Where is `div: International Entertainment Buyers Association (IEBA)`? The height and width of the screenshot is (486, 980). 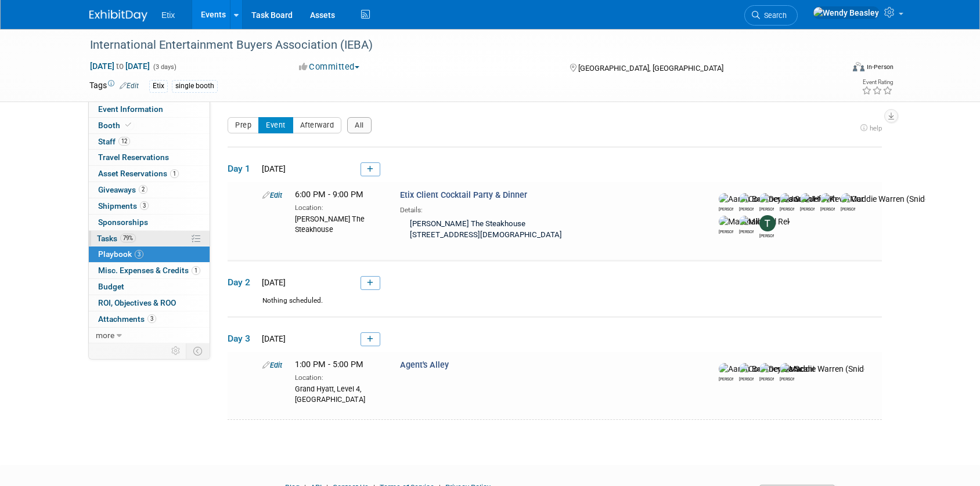 div: International Entertainment Buyers Association (IEBA) is located at coordinates (455, 45).